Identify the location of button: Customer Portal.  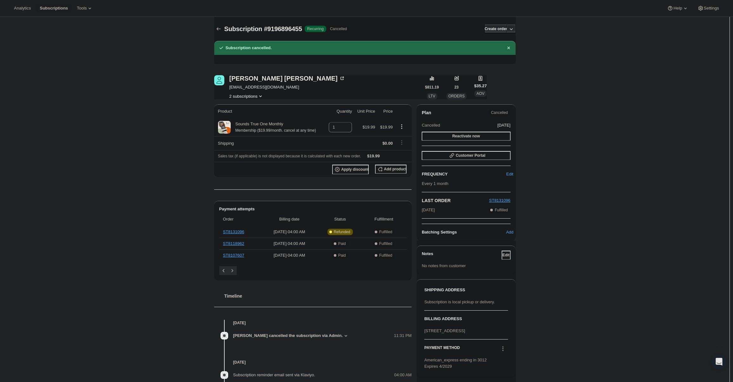
(466, 155).